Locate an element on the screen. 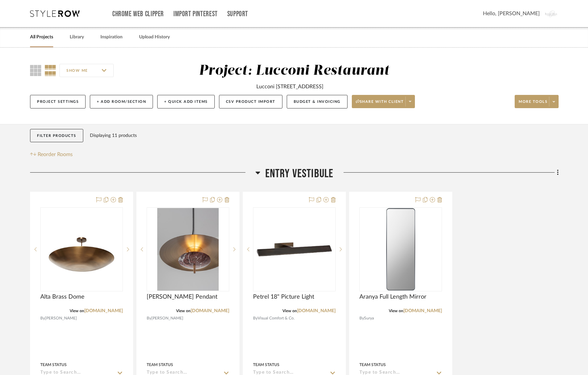  a: Import Pinterest is located at coordinates (195, 14).